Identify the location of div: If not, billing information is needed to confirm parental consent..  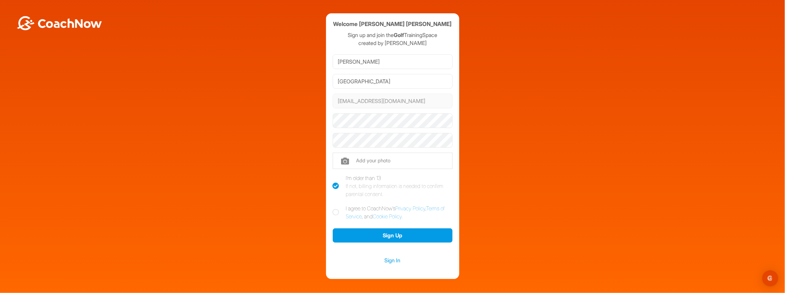
(400, 190).